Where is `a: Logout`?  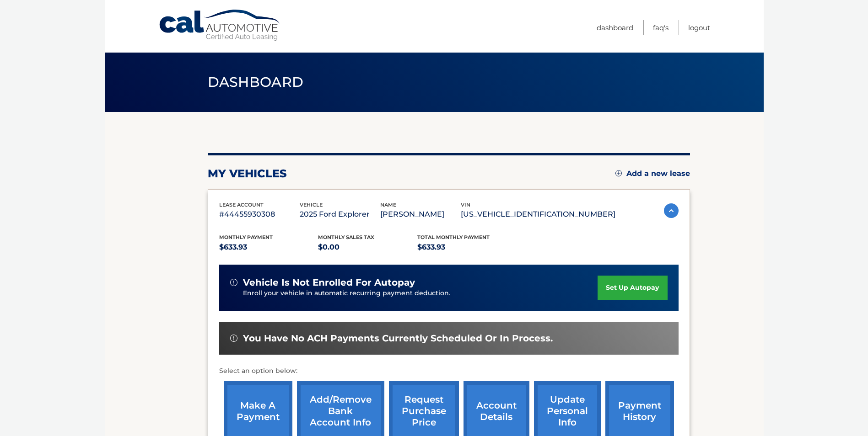 a: Logout is located at coordinates (699, 28).